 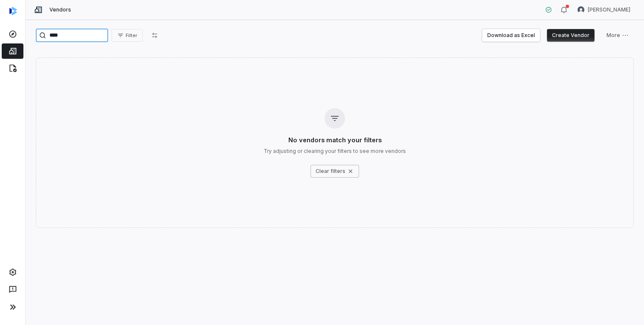 I want to click on button: Clear filters, so click(x=335, y=171).